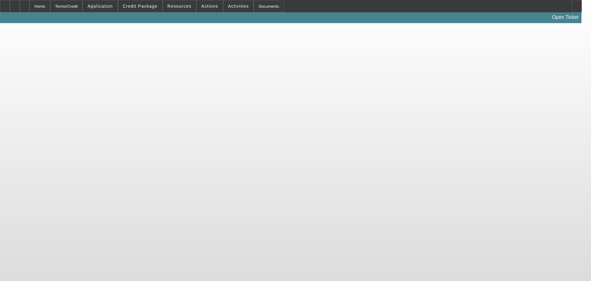 Image resolution: width=591 pixels, height=281 pixels. What do you see at coordinates (180, 6) in the screenshot?
I see `button: Resources` at bounding box center [180, 6].